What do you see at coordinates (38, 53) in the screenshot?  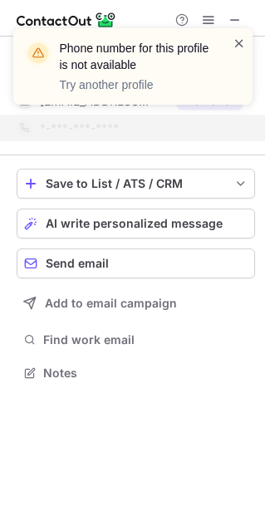 I see `img: warning` at bounding box center [38, 53].